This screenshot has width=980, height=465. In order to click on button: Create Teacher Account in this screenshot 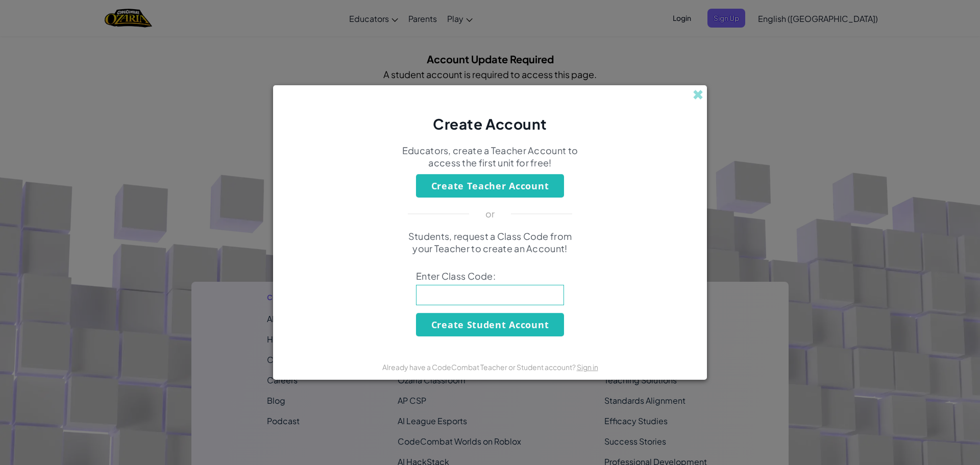, I will do `click(490, 186)`.